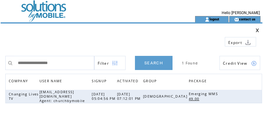 The image size is (263, 124). I want to click on span: Changing Lives TV, so click(24, 96).